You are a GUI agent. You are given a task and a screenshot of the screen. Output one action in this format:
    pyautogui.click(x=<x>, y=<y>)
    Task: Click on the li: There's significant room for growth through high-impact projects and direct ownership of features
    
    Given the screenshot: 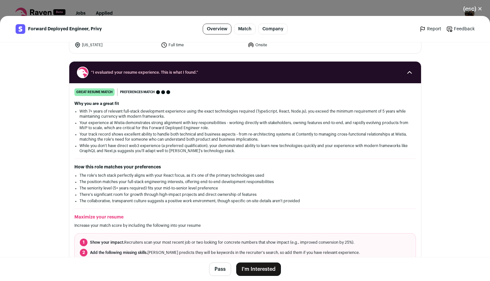 What is the action you would take?
    pyautogui.click(x=245, y=195)
    